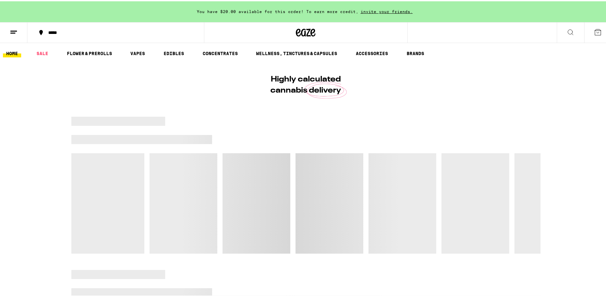 The height and width of the screenshot is (297, 606). What do you see at coordinates (306, 84) in the screenshot?
I see `h1: Highly calculated cannabis delivery` at bounding box center [306, 84].